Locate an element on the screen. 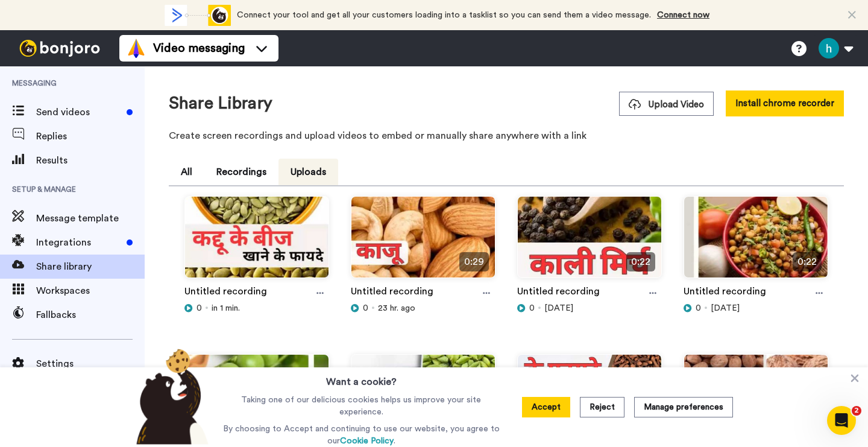  img: 2dea985a-d9f3-4b4b-8e43-cec3c93ef4c2_thumbnail_source_1755661682.jpg is located at coordinates (257, 400).